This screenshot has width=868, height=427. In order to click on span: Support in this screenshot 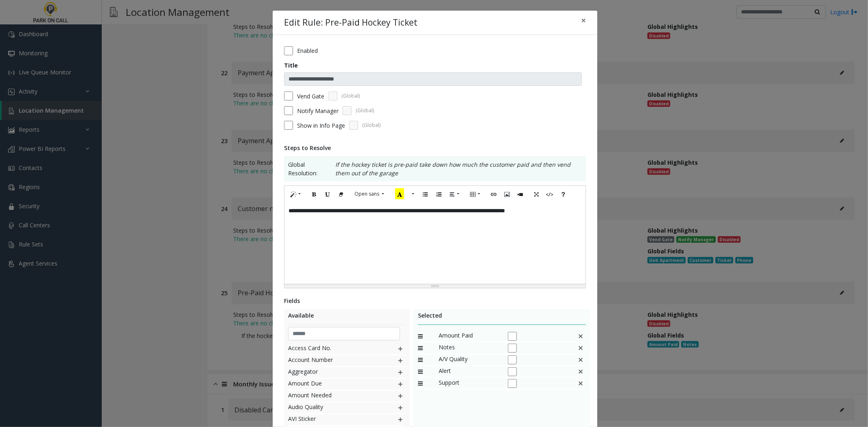, I will do `click(469, 384)`.